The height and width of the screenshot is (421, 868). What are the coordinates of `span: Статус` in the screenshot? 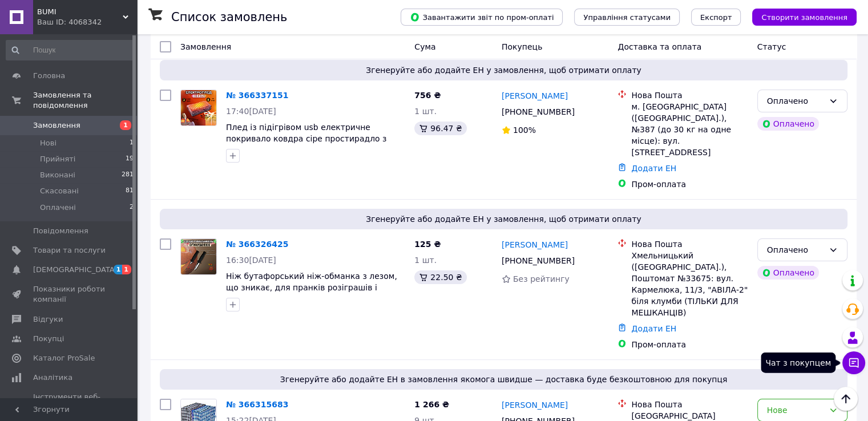 It's located at (771, 47).